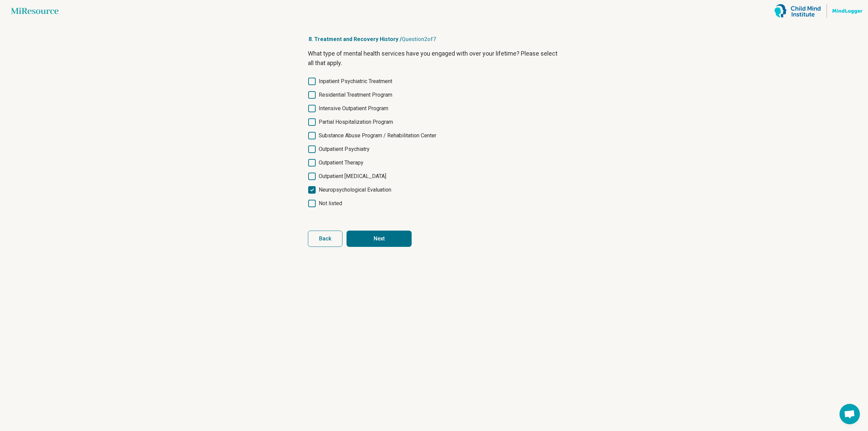  What do you see at coordinates (325, 239) in the screenshot?
I see `span: Back` at bounding box center [325, 239].